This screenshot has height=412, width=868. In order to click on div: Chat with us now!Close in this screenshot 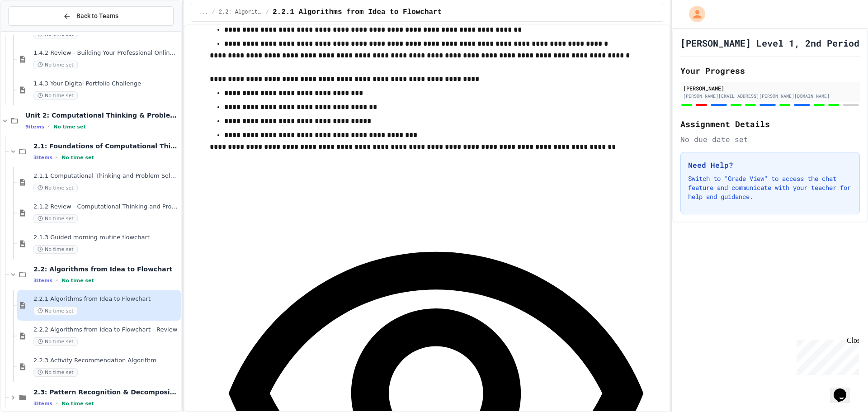, I will do `click(33, 30)`.